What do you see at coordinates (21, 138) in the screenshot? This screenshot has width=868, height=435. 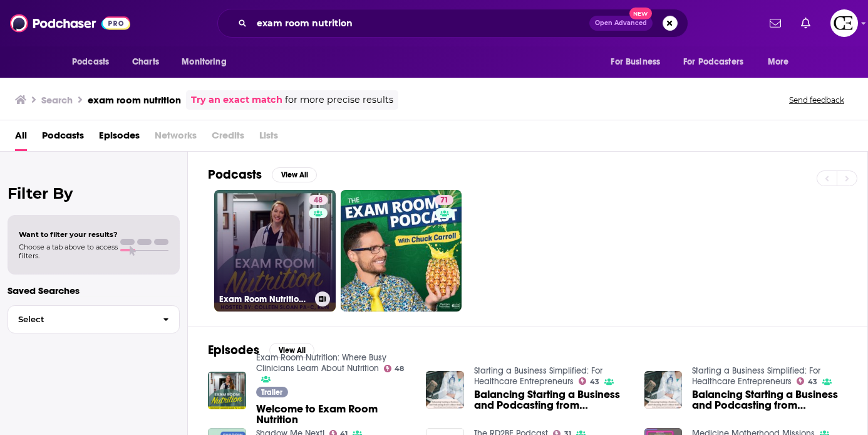 I see `span: All` at bounding box center [21, 138].